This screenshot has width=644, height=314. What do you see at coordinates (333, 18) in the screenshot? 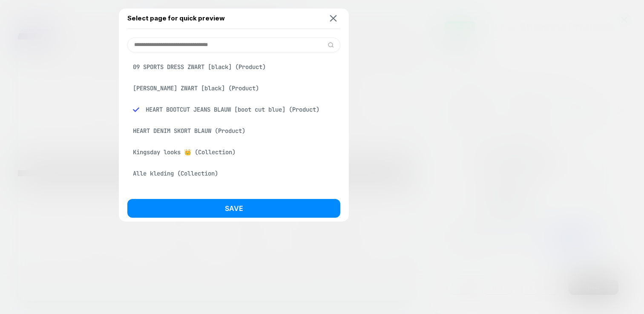
I see `img: close` at bounding box center [333, 18].